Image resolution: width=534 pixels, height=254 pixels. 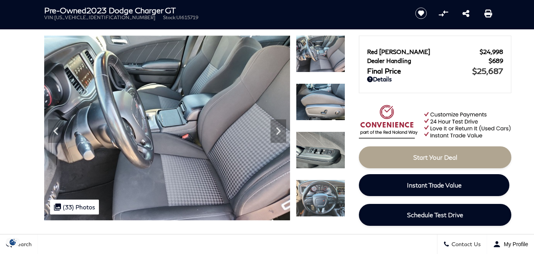 What do you see at coordinates (420, 71) in the screenshot?
I see `span: Final Price` at bounding box center [420, 71].